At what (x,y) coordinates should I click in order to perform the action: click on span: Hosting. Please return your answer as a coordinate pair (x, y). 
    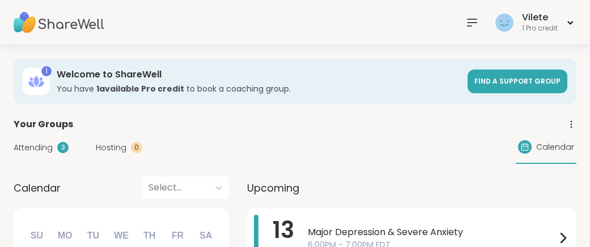
    Looking at the image, I should click on (111, 148).